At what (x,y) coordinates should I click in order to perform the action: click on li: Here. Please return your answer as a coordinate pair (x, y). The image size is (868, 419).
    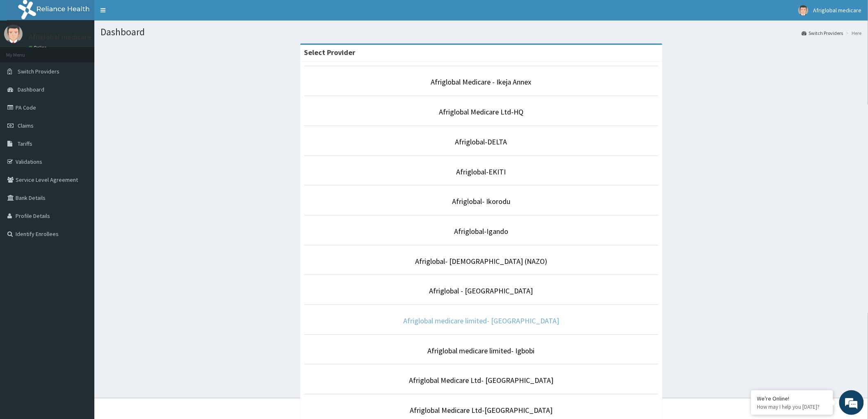
    Looking at the image, I should click on (853, 33).